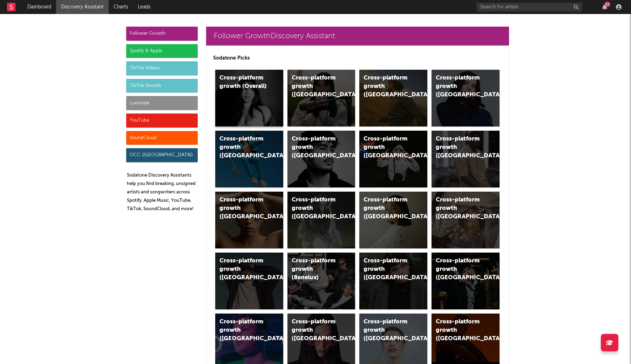 Image resolution: width=631 pixels, height=364 pixels. Describe the element at coordinates (243, 83) in the screenshot. I see `div: Cross-platform growth (Overall)` at that location.